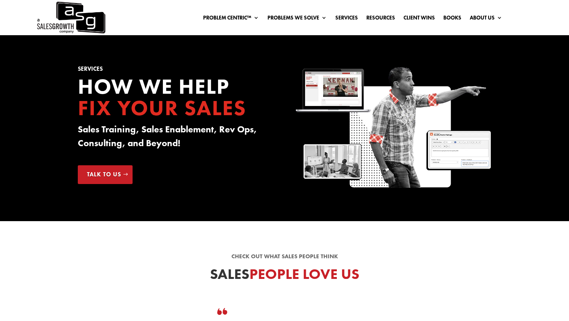 Image resolution: width=569 pixels, height=321 pixels. Describe the element at coordinates (162, 108) in the screenshot. I see `span: Fix your Sales` at that location.